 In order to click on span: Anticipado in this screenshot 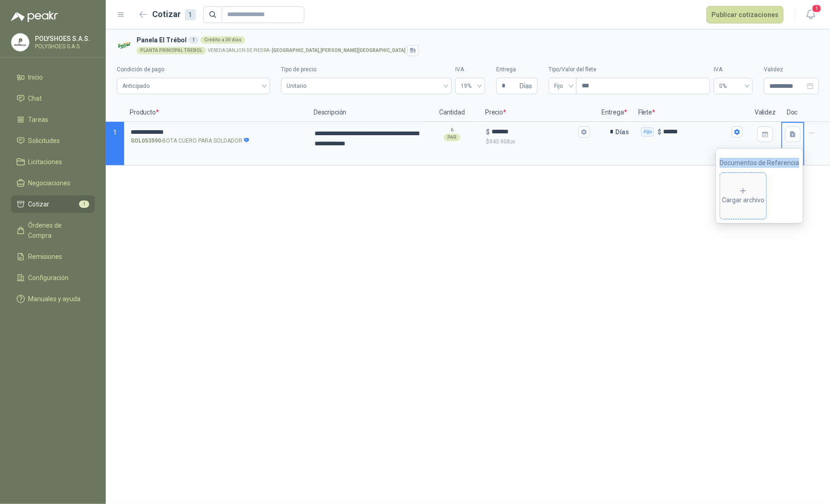, I will do `click(193, 86)`.